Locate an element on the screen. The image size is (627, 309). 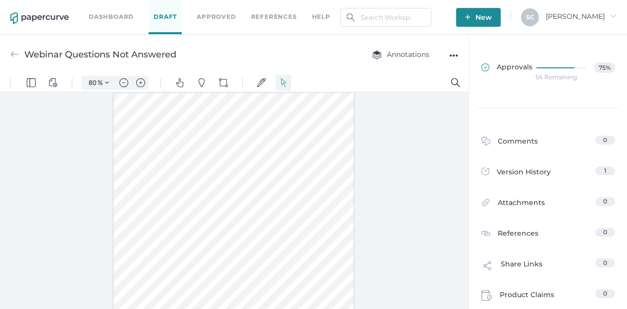
a: References is located at coordinates (274, 17).